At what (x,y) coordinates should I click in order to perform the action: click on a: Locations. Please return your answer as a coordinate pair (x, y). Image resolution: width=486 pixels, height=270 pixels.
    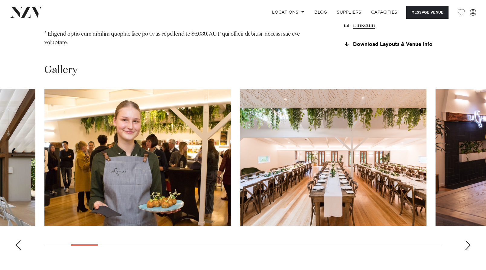
    Looking at the image, I should click on (288, 12).